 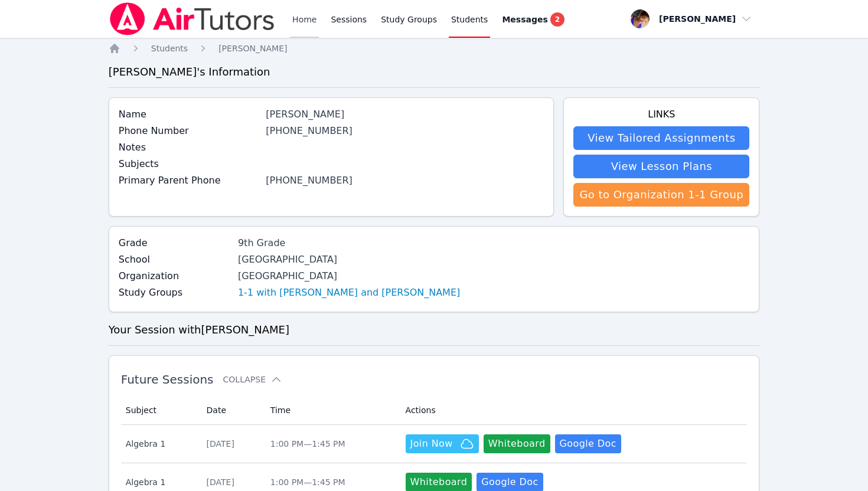 I want to click on th: Actions, so click(x=573, y=410).